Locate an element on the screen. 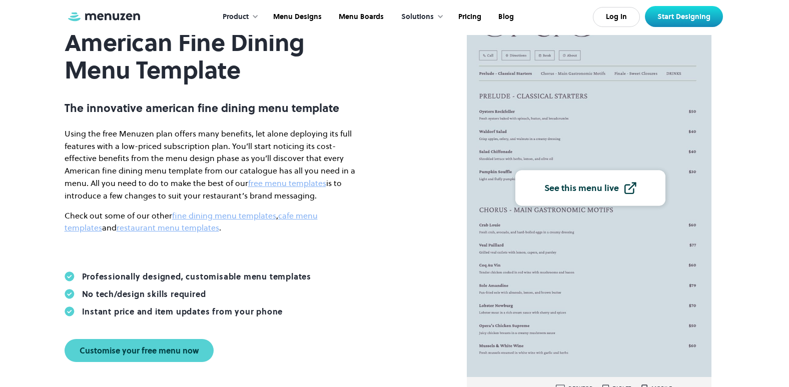  div: Customise your free menu now is located at coordinates (139, 351).